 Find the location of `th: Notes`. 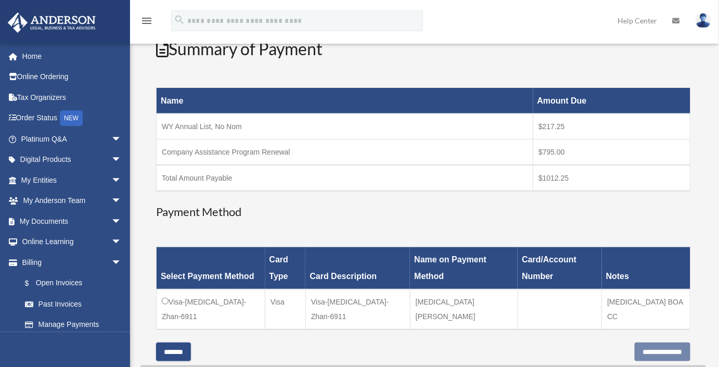

th: Notes is located at coordinates (647, 268).